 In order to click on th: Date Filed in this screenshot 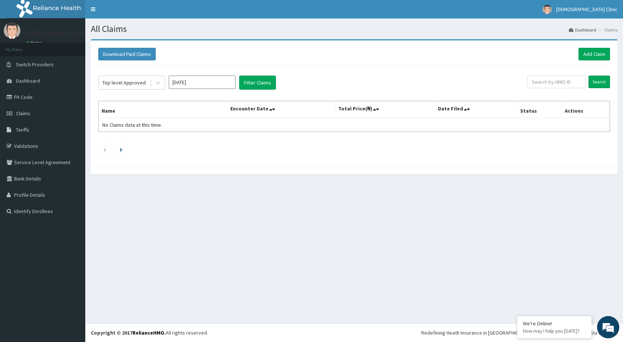, I will do `click(476, 110)`.